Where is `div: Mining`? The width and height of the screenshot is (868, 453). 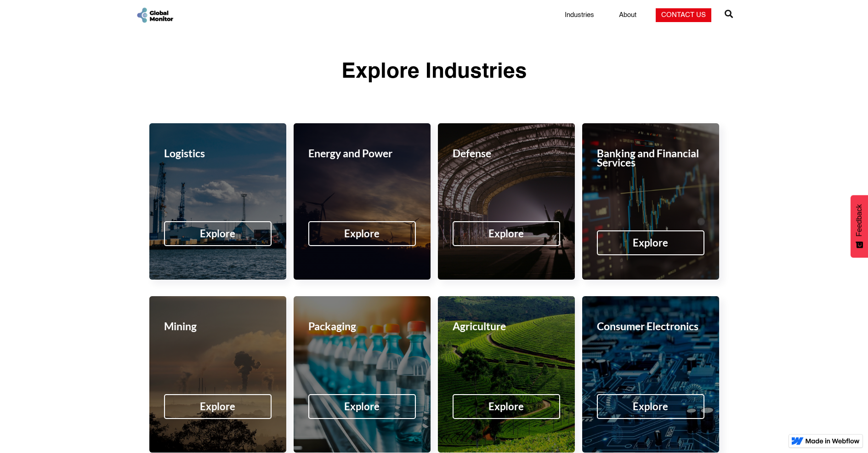 div: Mining is located at coordinates (180, 326).